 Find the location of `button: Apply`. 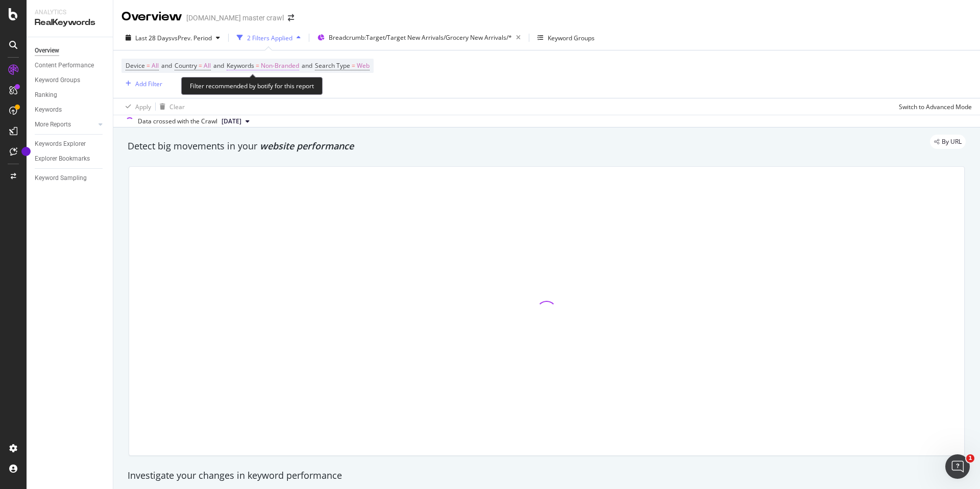

button: Apply is located at coordinates (136, 106).